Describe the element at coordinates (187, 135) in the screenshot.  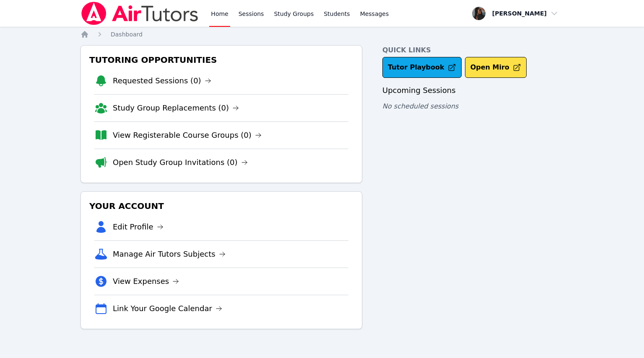
I see `a: View Registerable Course Groups (0)` at that location.